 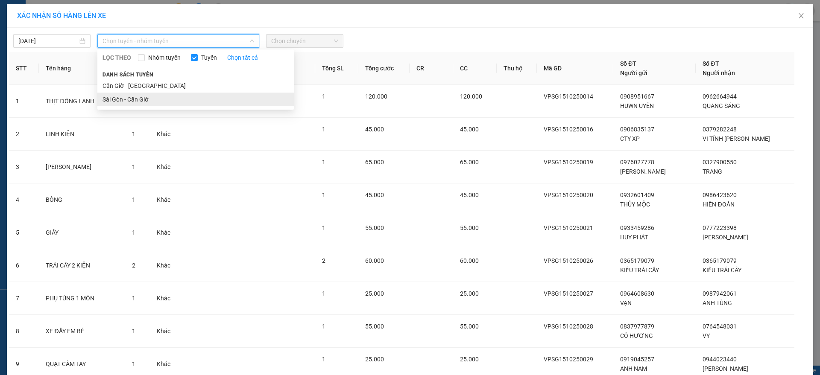 What do you see at coordinates (242, 58) in the screenshot?
I see `a: Chọn tất cả` at bounding box center [242, 58].